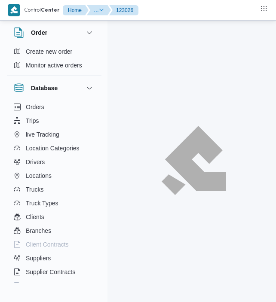  Describe the element at coordinates (54, 217) in the screenshot. I see `button: Clients` at that location.